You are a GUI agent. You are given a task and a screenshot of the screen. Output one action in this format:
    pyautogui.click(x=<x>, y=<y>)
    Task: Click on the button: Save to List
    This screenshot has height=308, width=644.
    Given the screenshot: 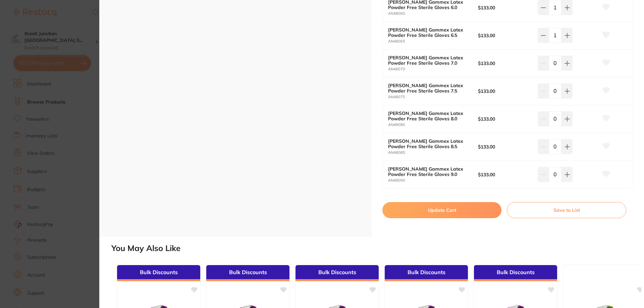 What is the action you would take?
    pyautogui.click(x=567, y=210)
    